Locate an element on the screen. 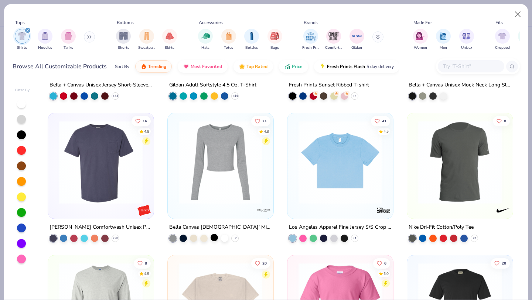  div: filter for Hoodies is located at coordinates (45, 40).